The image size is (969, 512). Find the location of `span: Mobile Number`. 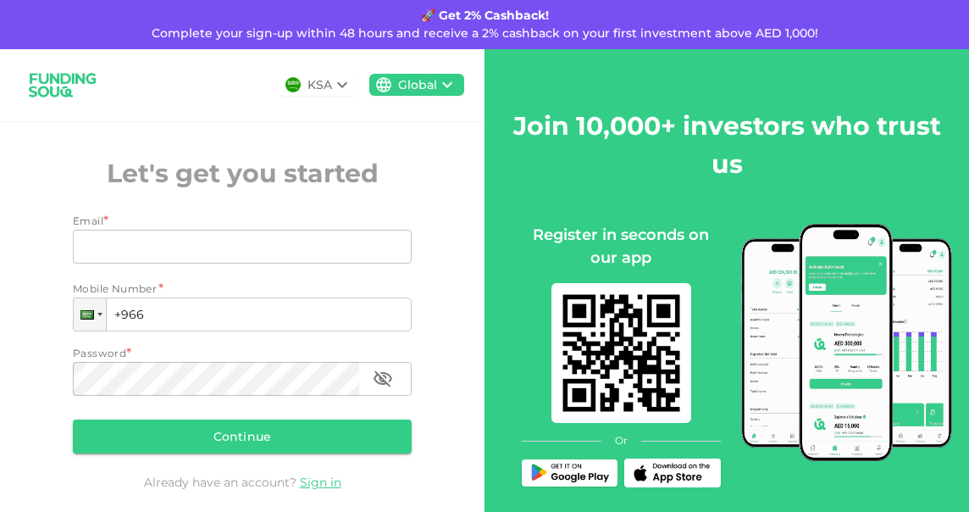

span: Mobile Number is located at coordinates (114, 289).